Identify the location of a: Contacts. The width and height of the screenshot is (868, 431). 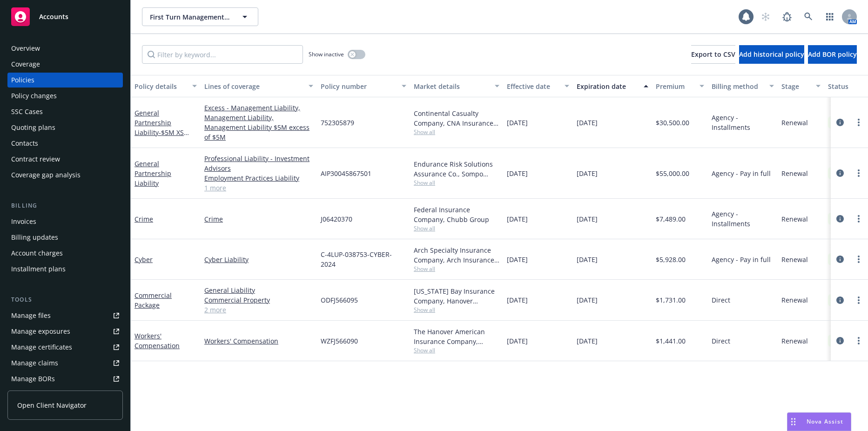
(65, 143).